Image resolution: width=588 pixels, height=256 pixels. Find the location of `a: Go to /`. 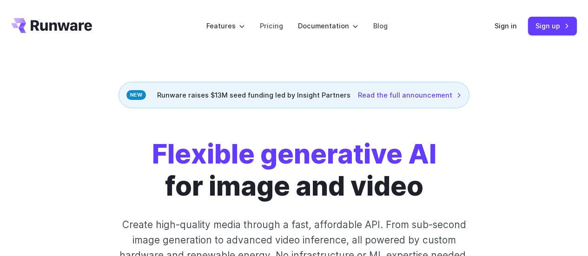

a: Go to / is located at coordinates (52, 26).